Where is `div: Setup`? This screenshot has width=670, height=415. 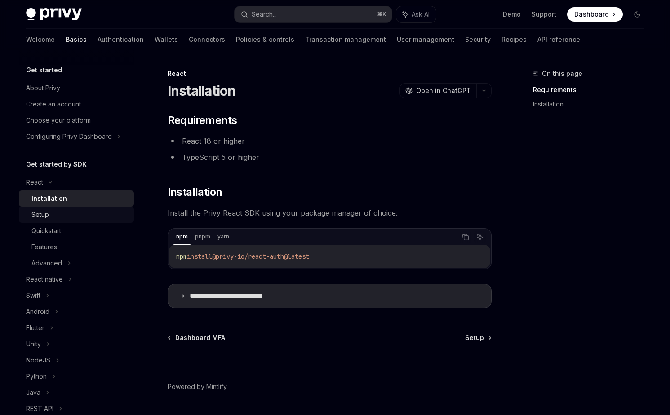 div: Setup is located at coordinates (40, 215).